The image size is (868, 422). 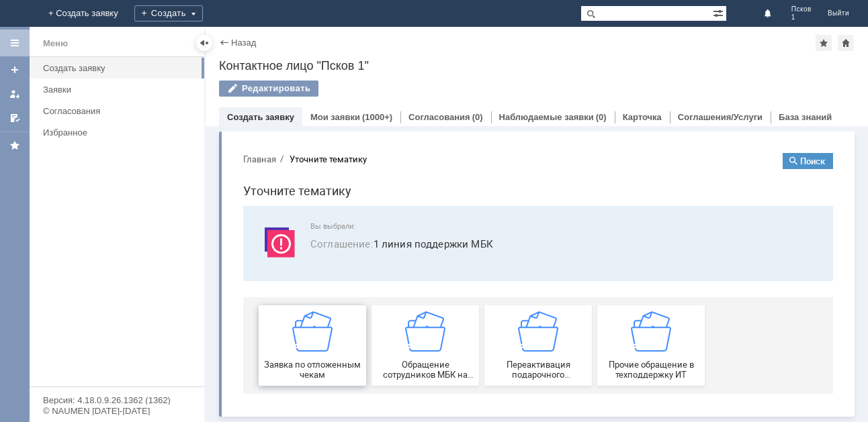 I want to click on div: Создать заявку, so click(x=120, y=68).